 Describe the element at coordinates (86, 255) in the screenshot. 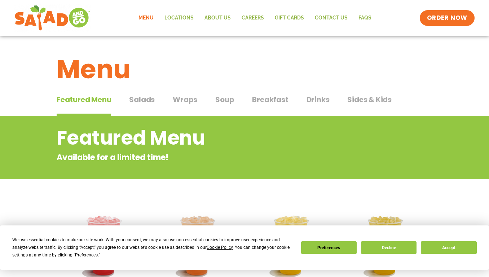

I see `span: Preferences` at that location.